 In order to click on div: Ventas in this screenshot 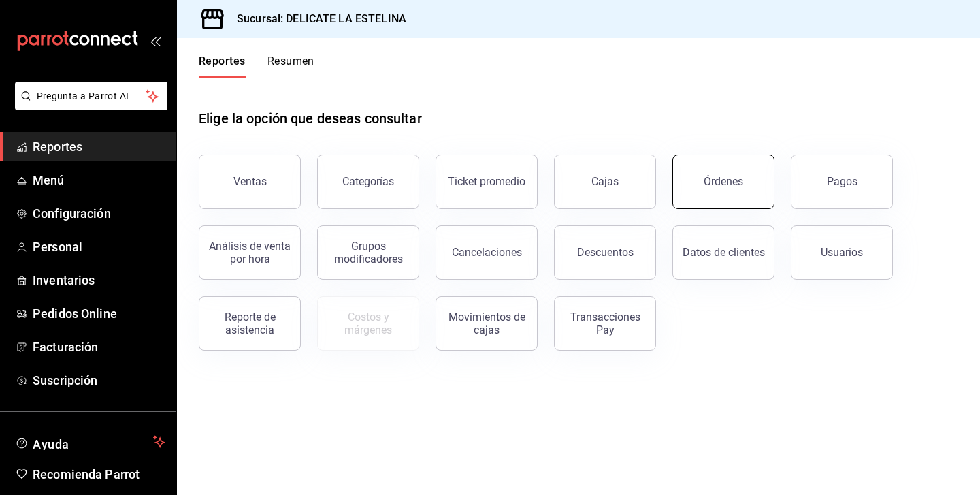, I will do `click(250, 181)`.